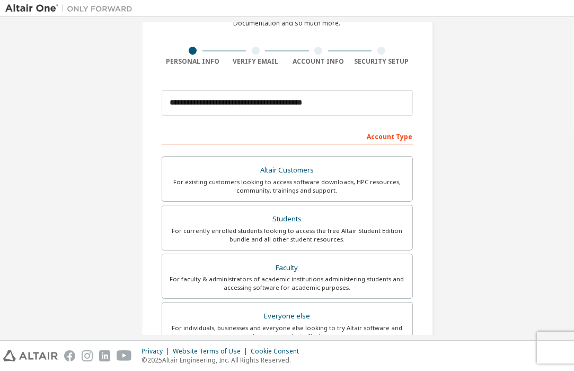 The width and height of the screenshot is (574, 371). I want to click on div: Everyone else, so click(287, 316).